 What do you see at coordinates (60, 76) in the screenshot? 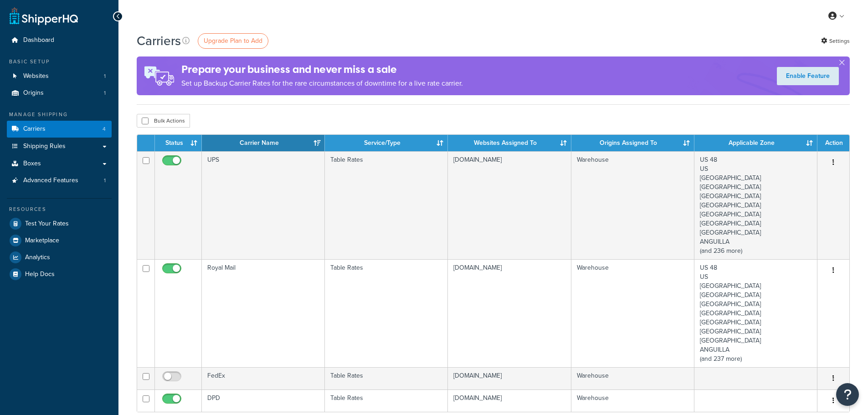
I see `a: Websites 1` at bounding box center [60, 76].